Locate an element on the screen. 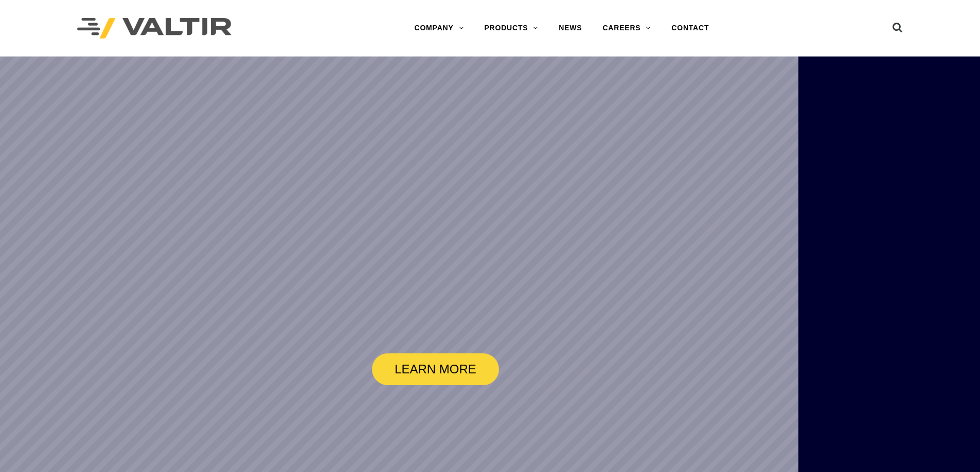  a: LEARN MORE is located at coordinates (435, 369).